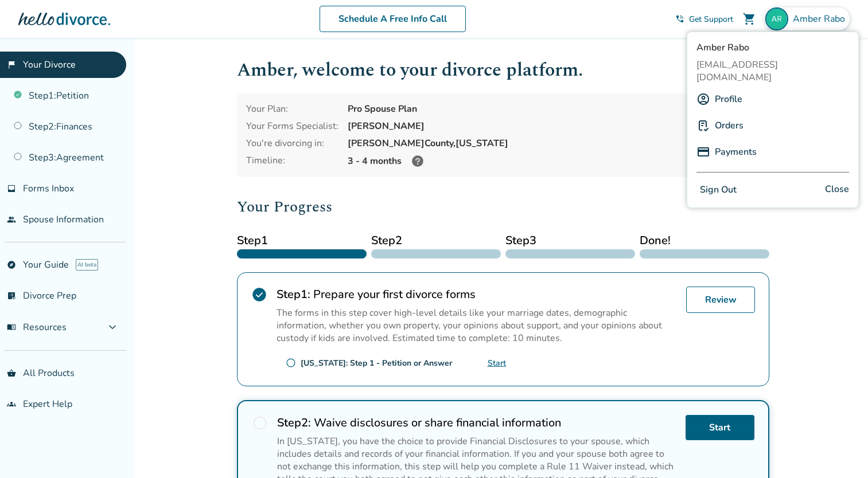 This screenshot has height=478, width=868. I want to click on span: list_alt_check, so click(11, 296).